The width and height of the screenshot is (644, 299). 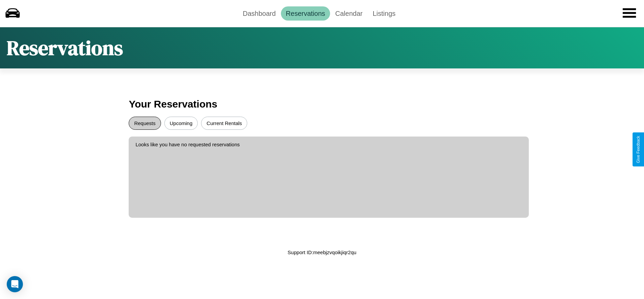 I want to click on a: Listings, so click(x=384, y=14).